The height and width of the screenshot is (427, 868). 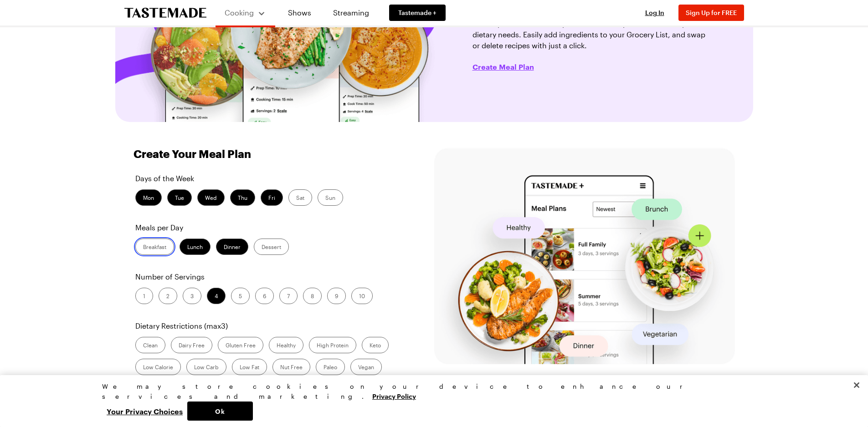 I want to click on label: 7, so click(x=289, y=297).